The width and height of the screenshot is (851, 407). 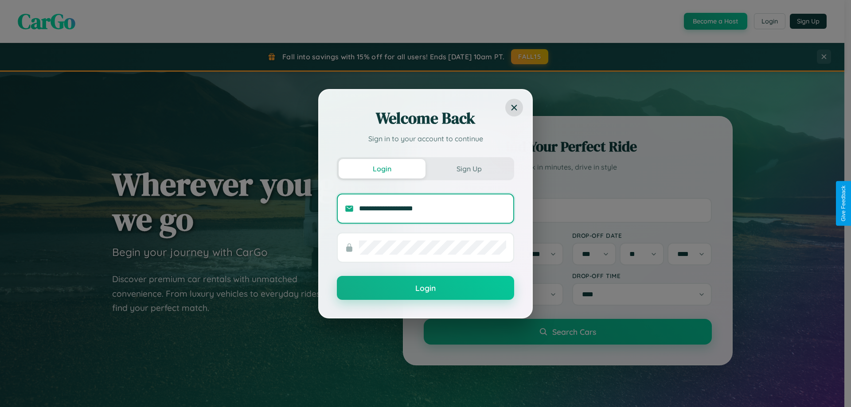 I want to click on button: Sign Up, so click(x=469, y=169).